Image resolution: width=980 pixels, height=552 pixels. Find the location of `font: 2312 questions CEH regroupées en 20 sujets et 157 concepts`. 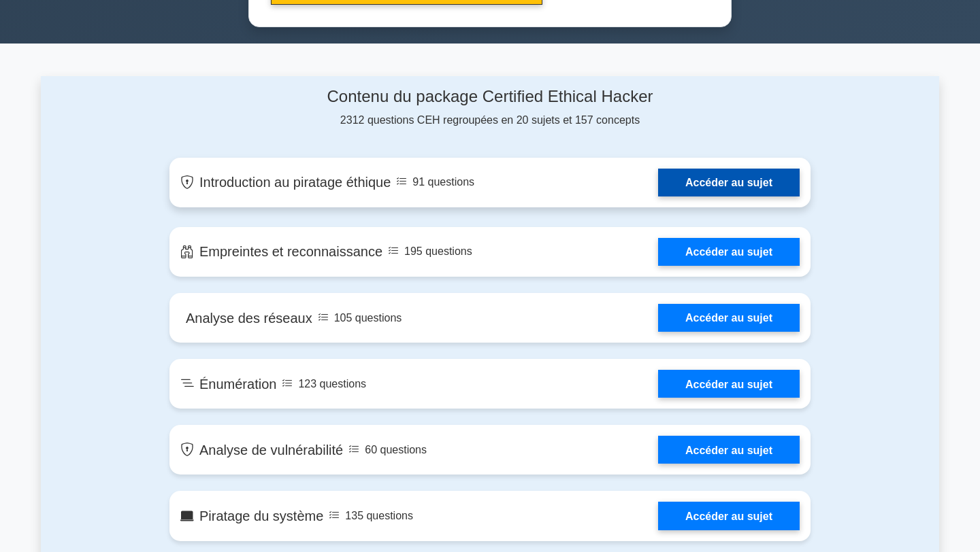

font: 2312 questions CEH regroupées en 20 sujets et 157 concepts is located at coordinates (490, 120).